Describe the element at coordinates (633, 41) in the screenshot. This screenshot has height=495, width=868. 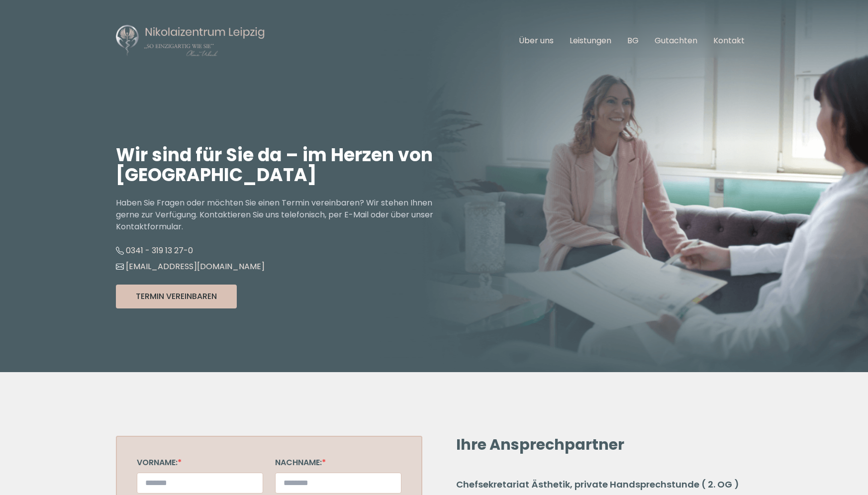
I see `a: BG` at that location.